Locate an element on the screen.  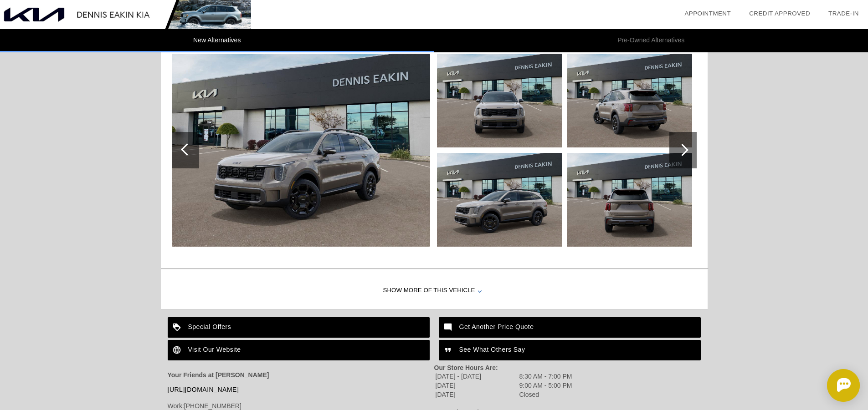
div: Special Offers is located at coordinates (299, 328).